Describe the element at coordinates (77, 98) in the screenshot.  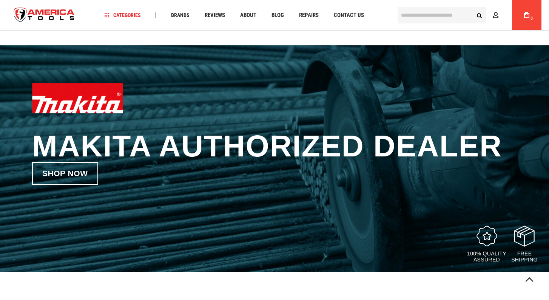
I see `img: Makita logo` at that location.